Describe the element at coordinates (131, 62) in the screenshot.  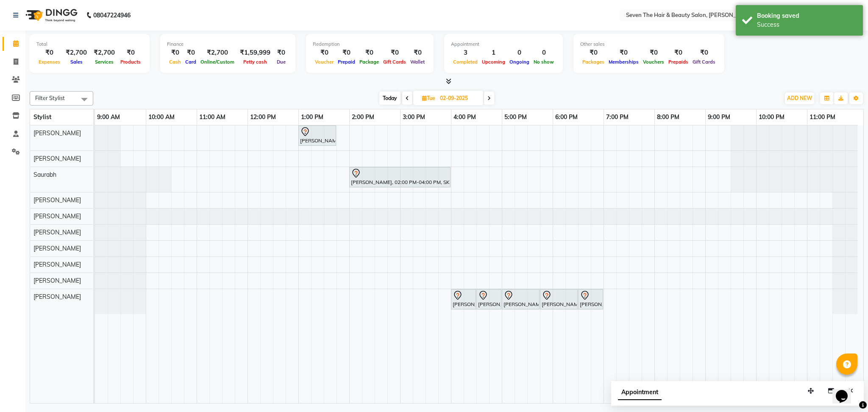
I see `span: Products` at that location.